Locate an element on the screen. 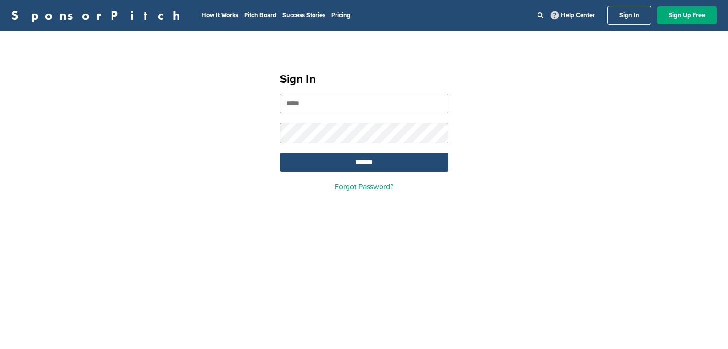 The width and height of the screenshot is (728, 349). a: Pitch Board is located at coordinates (260, 15).